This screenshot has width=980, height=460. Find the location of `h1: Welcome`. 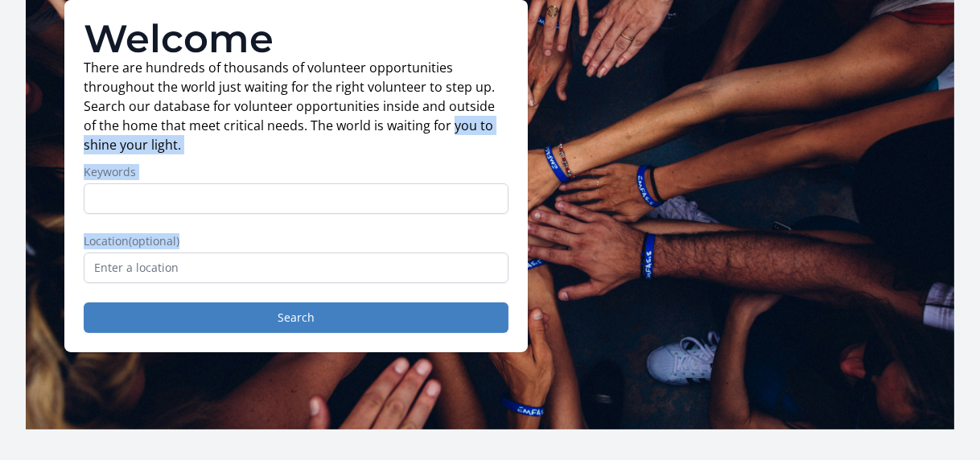

h1: Welcome is located at coordinates (296, 39).